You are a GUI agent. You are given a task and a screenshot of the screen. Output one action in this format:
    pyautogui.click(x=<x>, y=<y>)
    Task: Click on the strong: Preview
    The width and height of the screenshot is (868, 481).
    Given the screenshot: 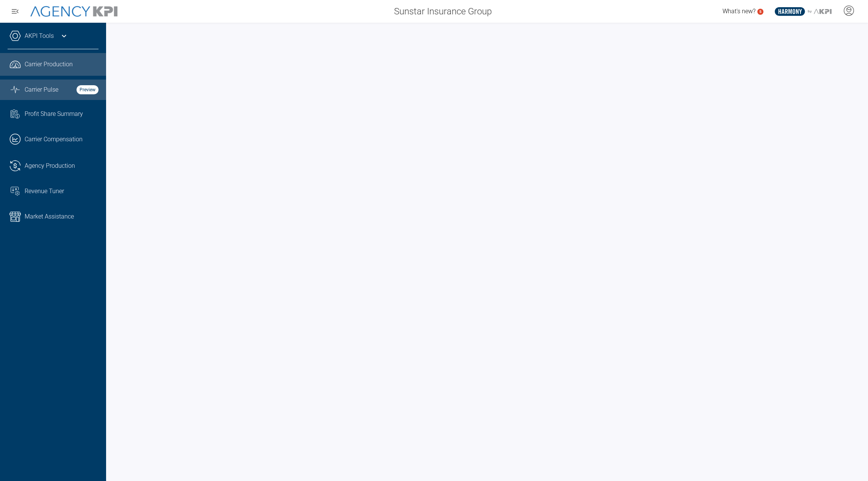 What is the action you would take?
    pyautogui.click(x=87, y=90)
    